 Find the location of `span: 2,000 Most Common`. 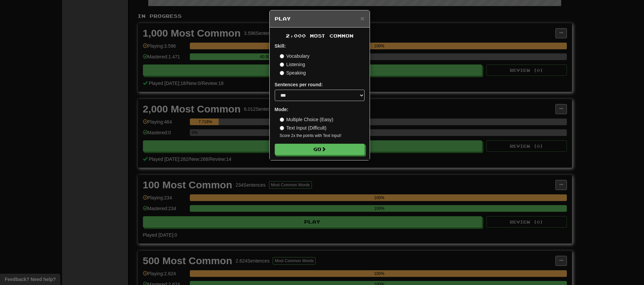

span: 2,000 Most Common is located at coordinates (319, 36).